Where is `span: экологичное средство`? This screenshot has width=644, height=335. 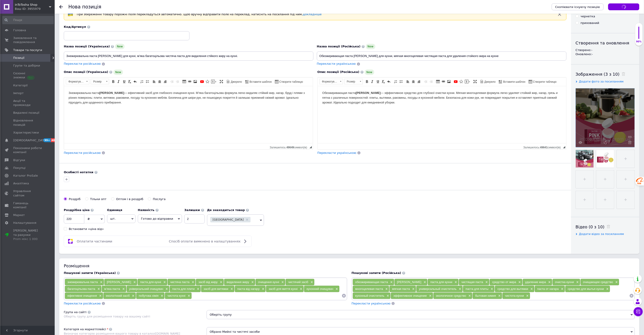
span: экологичное средство is located at coordinates (451, 296).